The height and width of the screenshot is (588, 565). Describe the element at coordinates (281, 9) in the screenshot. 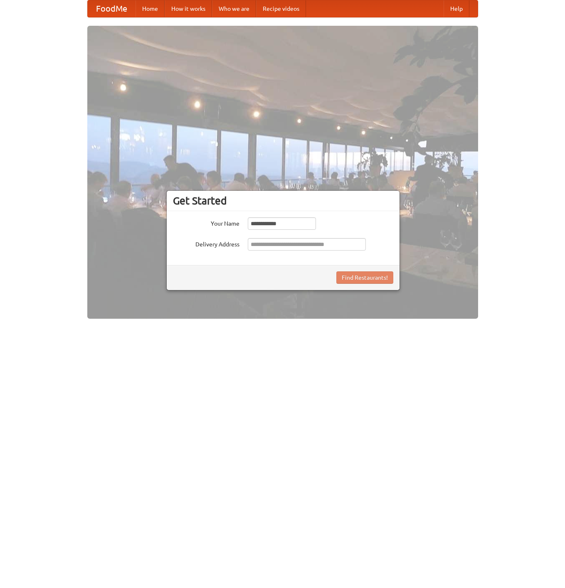

I see `a: Recipe videos` at that location.